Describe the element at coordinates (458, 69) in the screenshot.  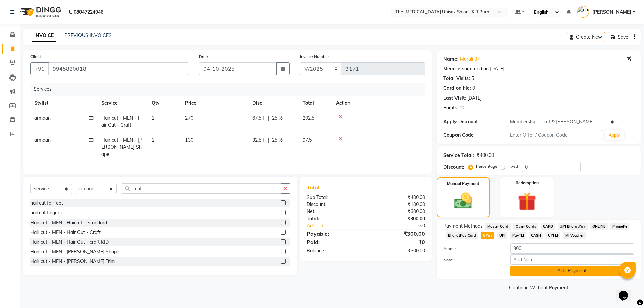
I see `div: Membership:` at that location.